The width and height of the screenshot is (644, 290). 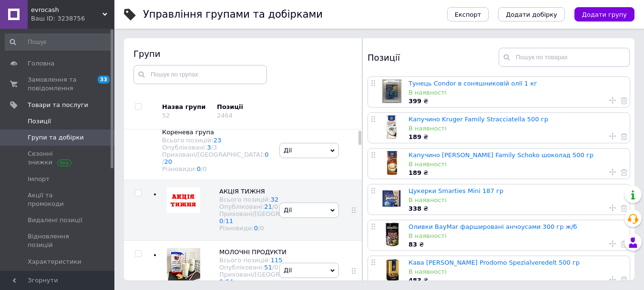 I want to click on a: 3, so click(x=209, y=147).